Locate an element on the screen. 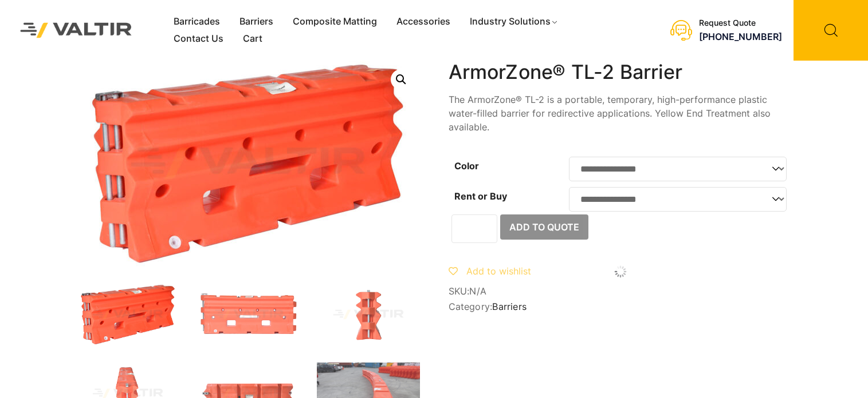 The height and width of the screenshot is (398, 868). a: Industry Solutions is located at coordinates (514, 22).